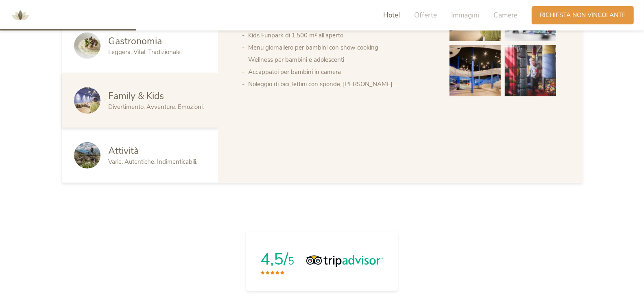 Image resolution: width=644 pixels, height=304 pixels. Describe the element at coordinates (345, 261) in the screenshot. I see `img: Tripadvisor` at that location.